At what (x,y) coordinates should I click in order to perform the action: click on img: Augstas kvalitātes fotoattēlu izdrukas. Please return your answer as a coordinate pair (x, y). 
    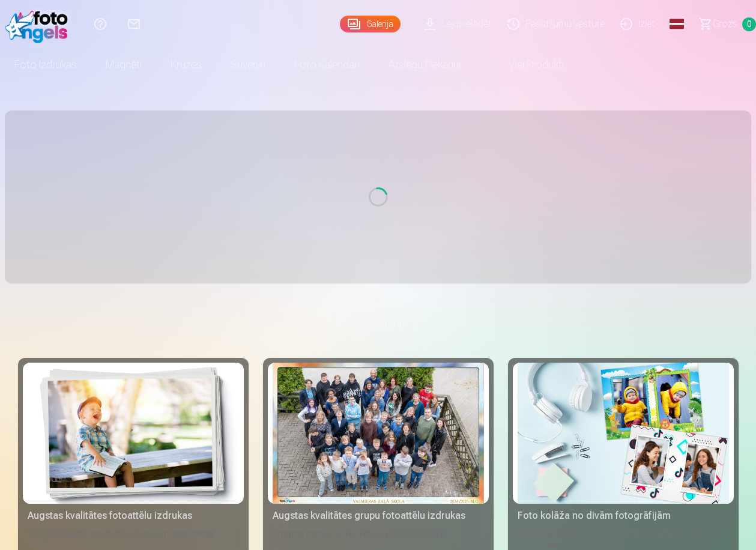
    Looking at the image, I should click on (134, 432).